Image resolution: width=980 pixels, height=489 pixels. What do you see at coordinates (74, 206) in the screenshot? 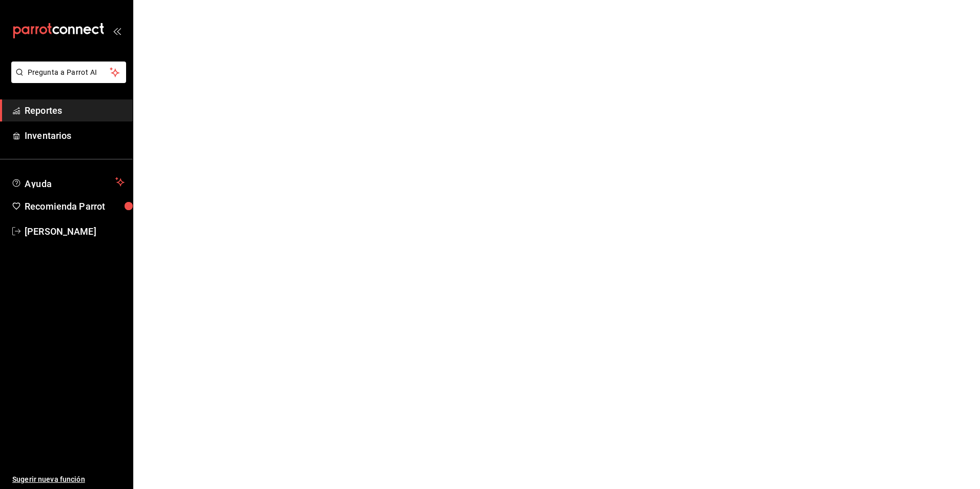
I see `span: Recomienda Parrot` at bounding box center [74, 206].